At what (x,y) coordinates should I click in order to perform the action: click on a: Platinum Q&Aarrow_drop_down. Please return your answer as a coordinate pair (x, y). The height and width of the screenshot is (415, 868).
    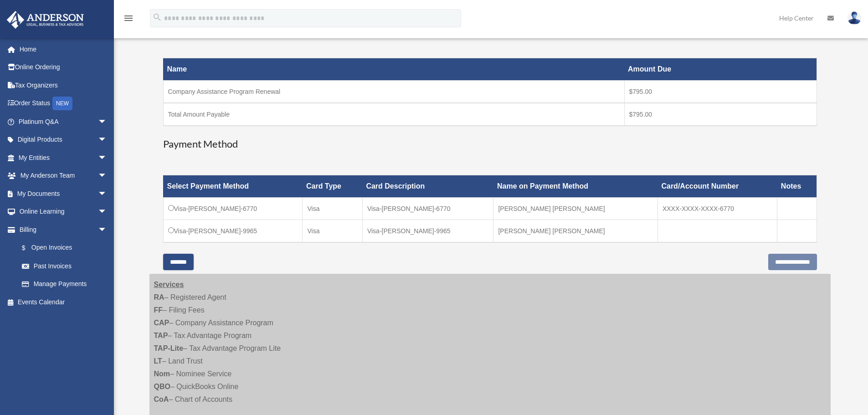
    Looking at the image, I should click on (63, 121).